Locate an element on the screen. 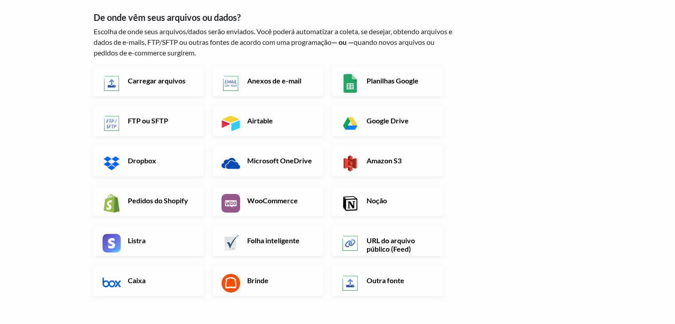 The height and width of the screenshot is (324, 675). img: Aplicativo e API do Google Drive is located at coordinates (350, 123).